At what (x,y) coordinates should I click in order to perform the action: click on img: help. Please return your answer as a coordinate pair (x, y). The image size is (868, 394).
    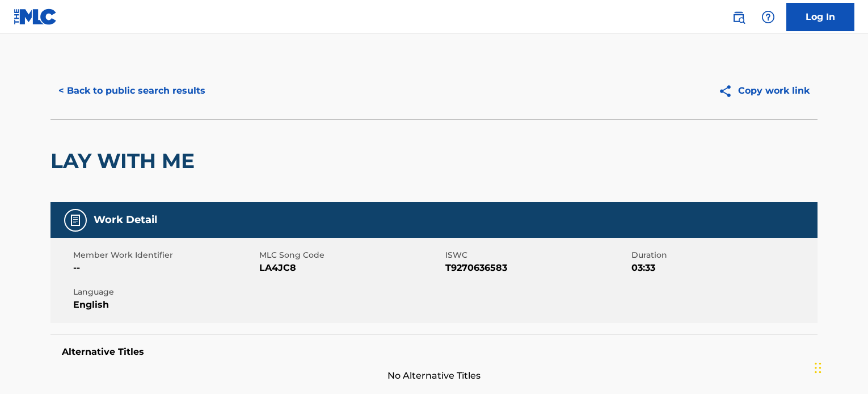
    Looking at the image, I should click on (768, 17).